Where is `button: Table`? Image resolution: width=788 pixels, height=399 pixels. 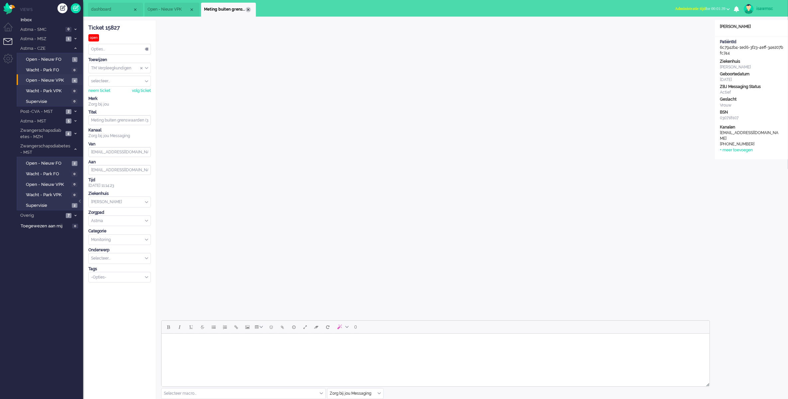
button: Table is located at coordinates (259, 327).